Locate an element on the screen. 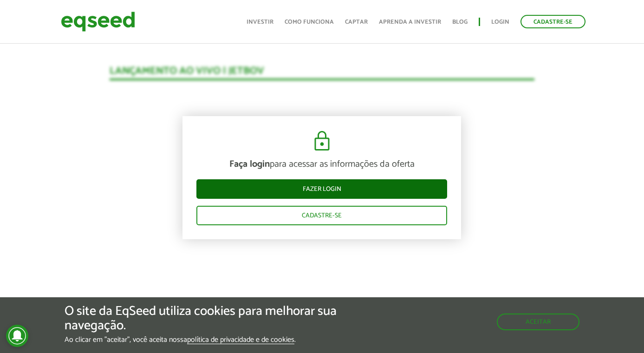 The width and height of the screenshot is (644, 353). a: política de privacidade e de cookies is located at coordinates (240, 340).